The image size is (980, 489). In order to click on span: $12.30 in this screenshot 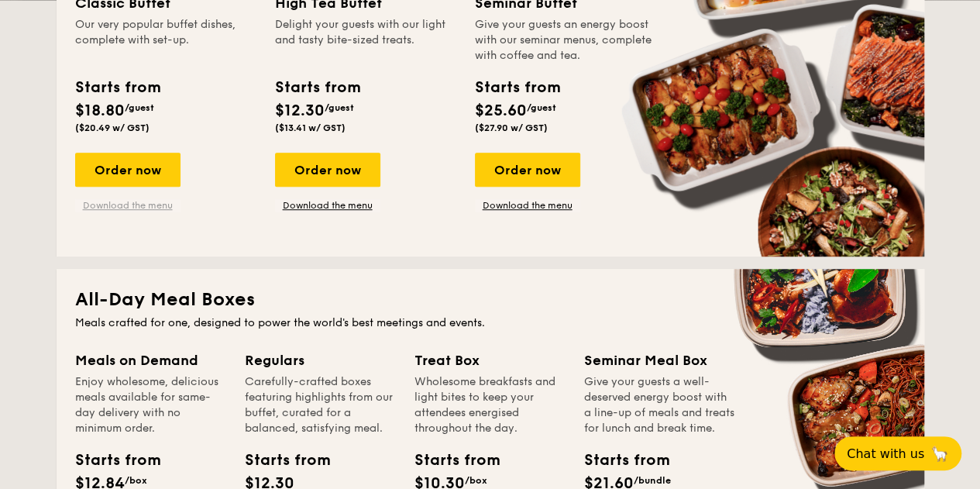, I will do `click(300, 111)`.